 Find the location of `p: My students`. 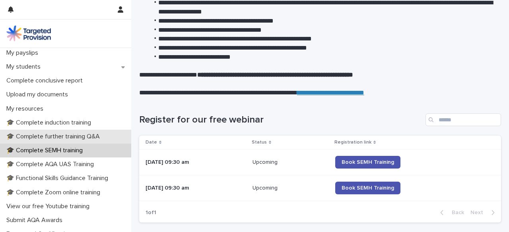

p: My students is located at coordinates (25, 67).